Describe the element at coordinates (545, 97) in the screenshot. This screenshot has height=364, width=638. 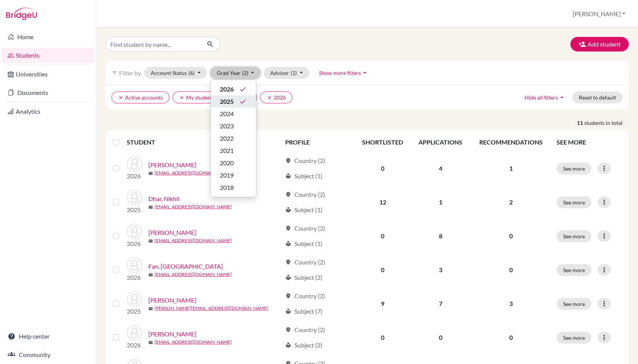
I see `button: Hide all filtersarrow_drop_up` at that location.